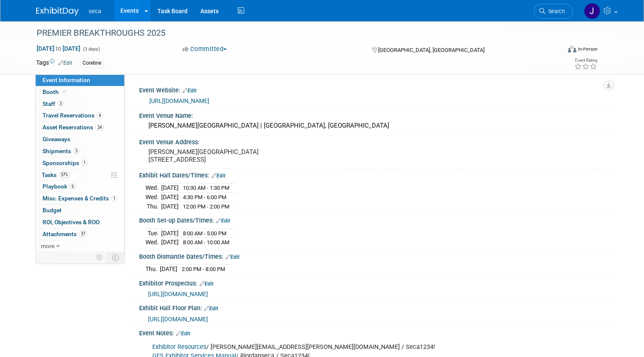 The width and height of the screenshot is (644, 357). I want to click on img: Jose Gregory, so click(592, 11).